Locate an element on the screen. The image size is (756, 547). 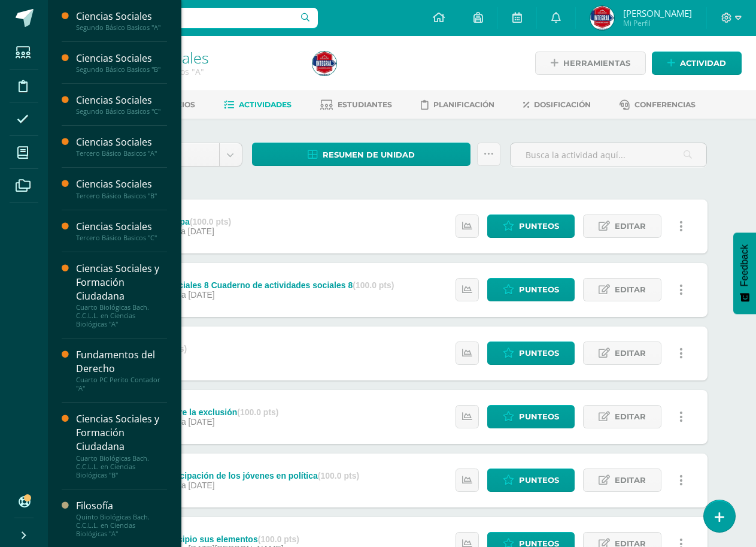
span: Herramientas is located at coordinates (597, 63).